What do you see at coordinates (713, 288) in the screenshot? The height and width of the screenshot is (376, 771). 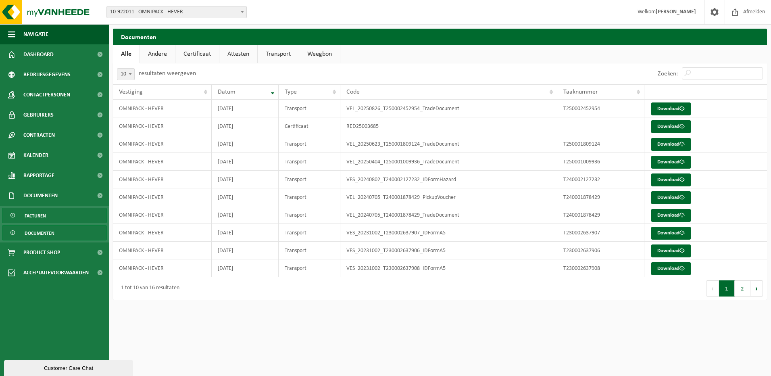 I see `button: Previous` at bounding box center [713, 288].